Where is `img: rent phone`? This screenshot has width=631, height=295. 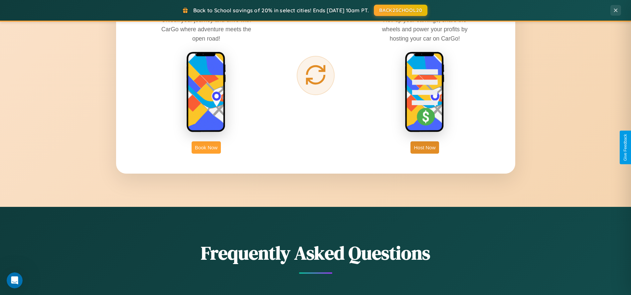
img: rent phone is located at coordinates (206, 92).